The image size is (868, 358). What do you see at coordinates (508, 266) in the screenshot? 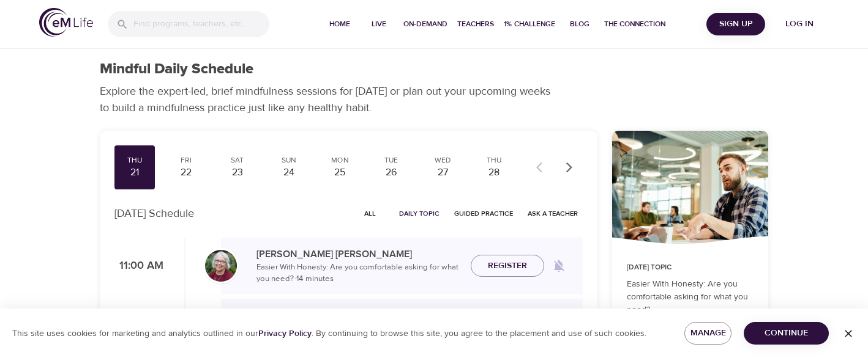
I see `span: Register` at bounding box center [508, 266].